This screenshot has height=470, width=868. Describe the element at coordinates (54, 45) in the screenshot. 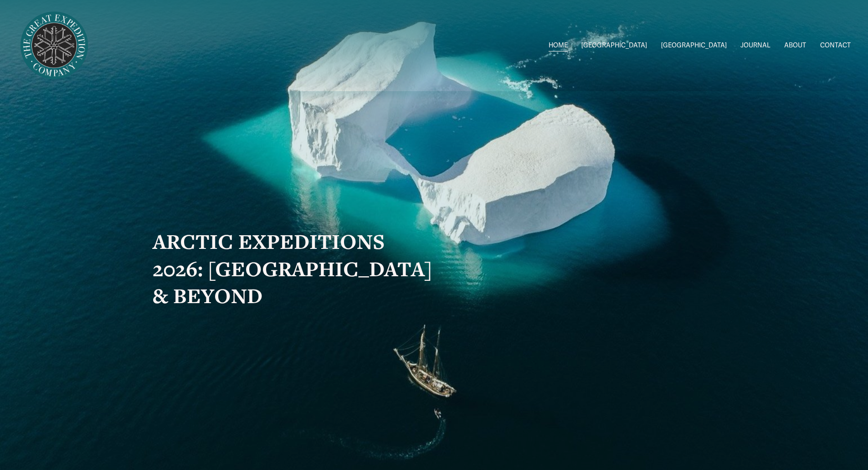

I see `a: Arctic Expeditions` at that location.